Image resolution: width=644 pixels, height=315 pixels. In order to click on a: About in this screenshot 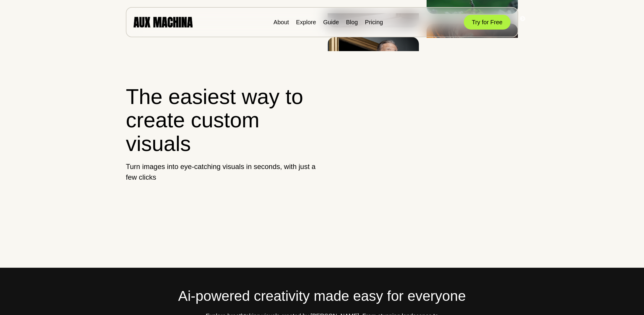, I will do `click(281, 22)`.